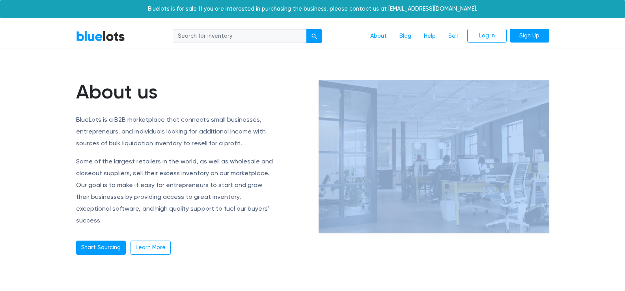  What do you see at coordinates (430, 36) in the screenshot?
I see `a: Help` at bounding box center [430, 36].